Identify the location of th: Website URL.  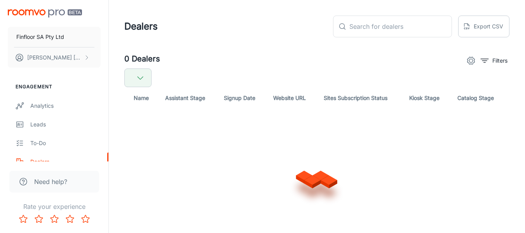
(292, 98).